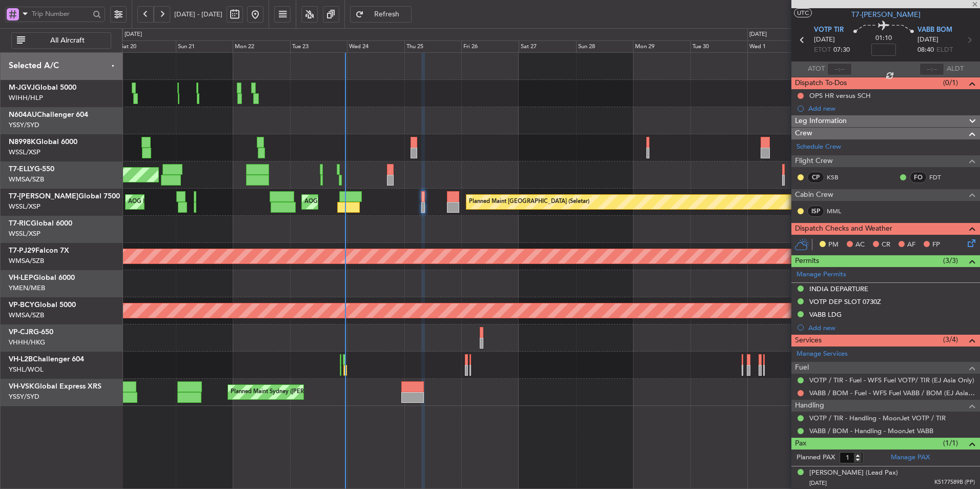 Image resolution: width=980 pixels, height=489 pixels. Describe the element at coordinates (48, 115) in the screenshot. I see `a: N604AUChallenger 604` at that location.